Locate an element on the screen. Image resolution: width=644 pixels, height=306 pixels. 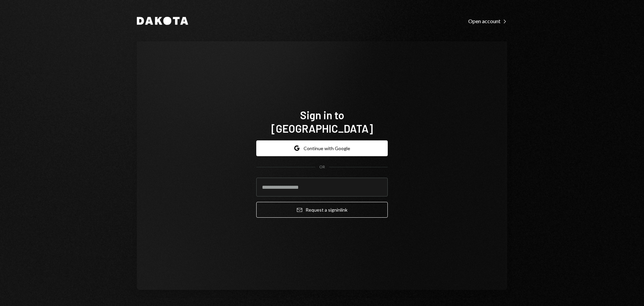
button: Request a signinlink is located at coordinates (322, 209).